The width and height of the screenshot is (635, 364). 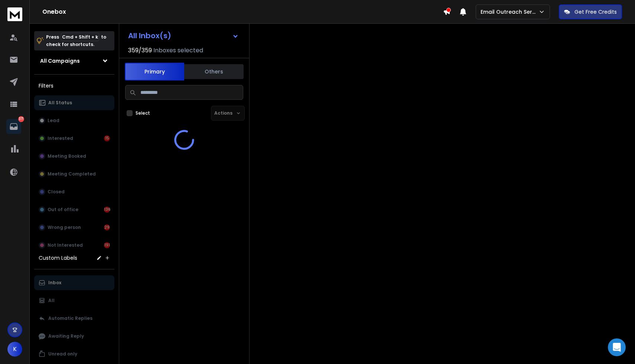 What do you see at coordinates (214, 72) in the screenshot?
I see `button: Others` at bounding box center [214, 72].